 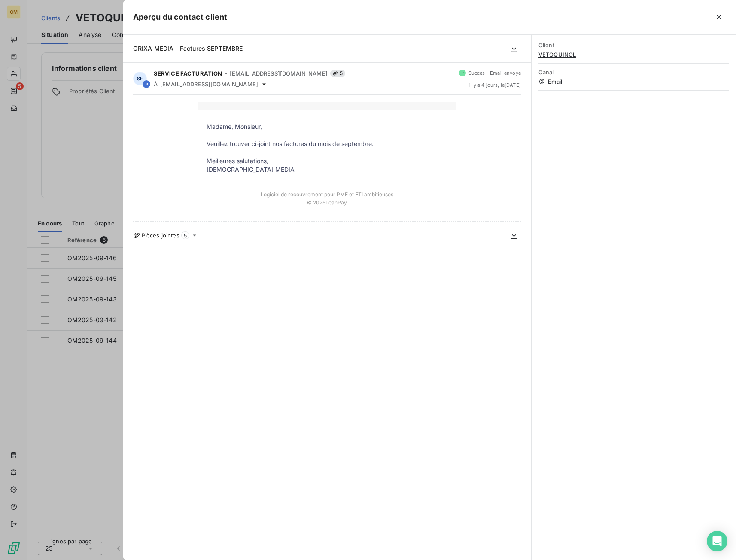 I want to click on span: Succès - Email envoyé, so click(x=495, y=73).